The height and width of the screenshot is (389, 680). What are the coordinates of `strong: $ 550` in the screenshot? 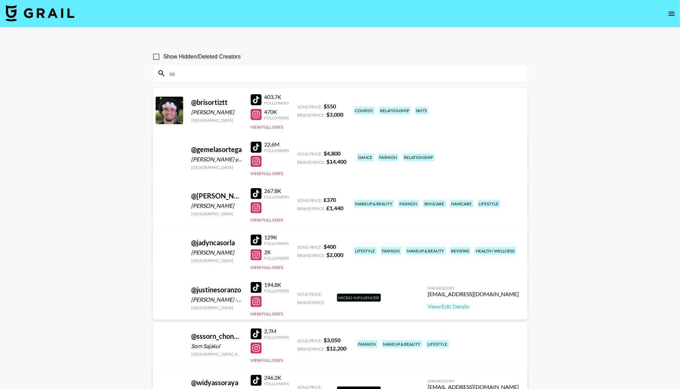 It's located at (330, 106).